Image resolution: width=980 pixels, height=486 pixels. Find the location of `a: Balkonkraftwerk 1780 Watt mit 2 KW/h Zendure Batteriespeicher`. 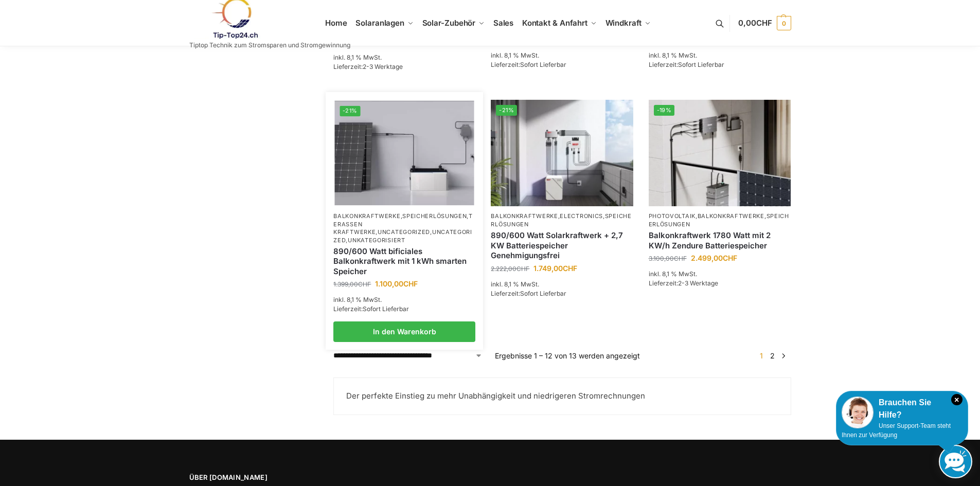

a: Balkonkraftwerk 1780 Watt mit 2 KW/h Zendure Batteriespeicher is located at coordinates (719, 240).